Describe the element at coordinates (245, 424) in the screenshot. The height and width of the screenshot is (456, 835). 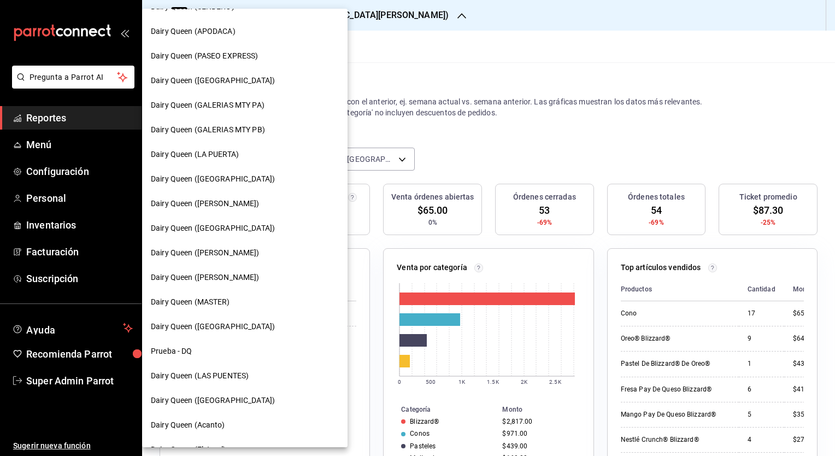
I see `div: Dairy Queen (Acanto)` at that location.